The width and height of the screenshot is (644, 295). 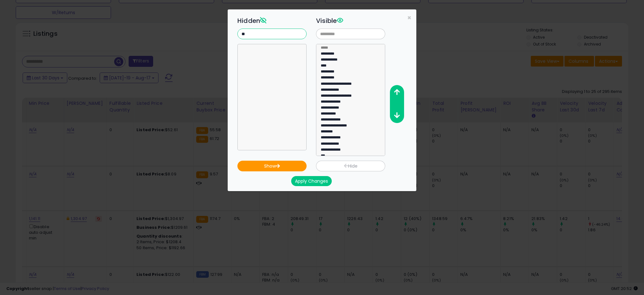 I want to click on button: Apply Changes, so click(x=311, y=181).